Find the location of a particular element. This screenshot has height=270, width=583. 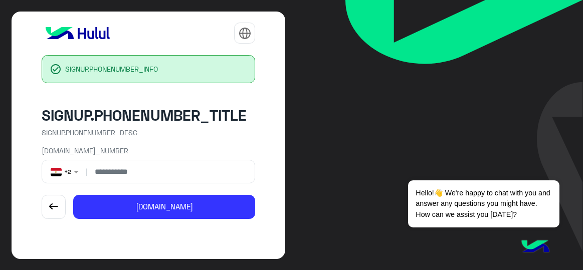

b: +2 is located at coordinates (68, 171).